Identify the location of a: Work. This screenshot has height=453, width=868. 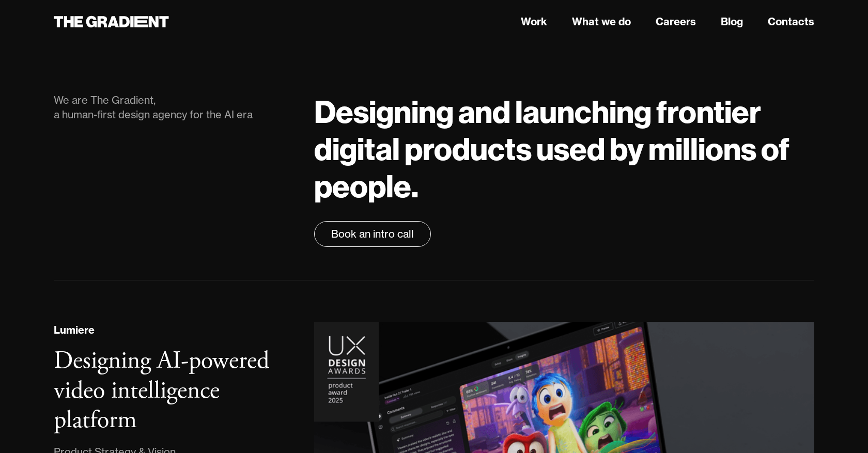
(534, 21).